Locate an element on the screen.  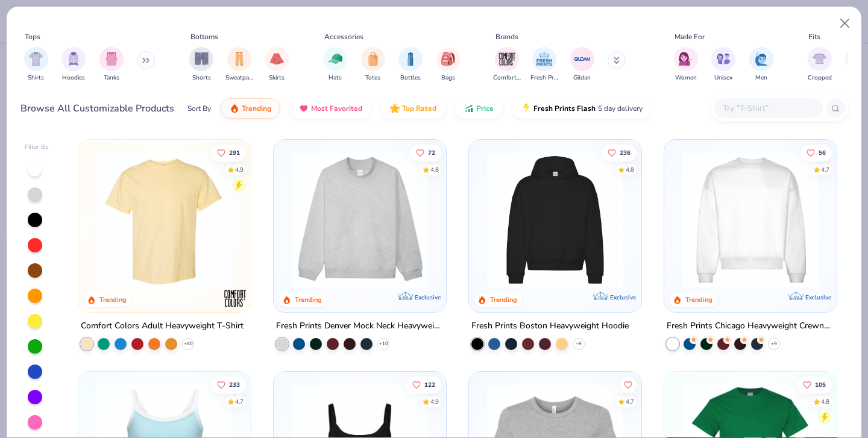
div: filter for Tanks is located at coordinates (112, 65).